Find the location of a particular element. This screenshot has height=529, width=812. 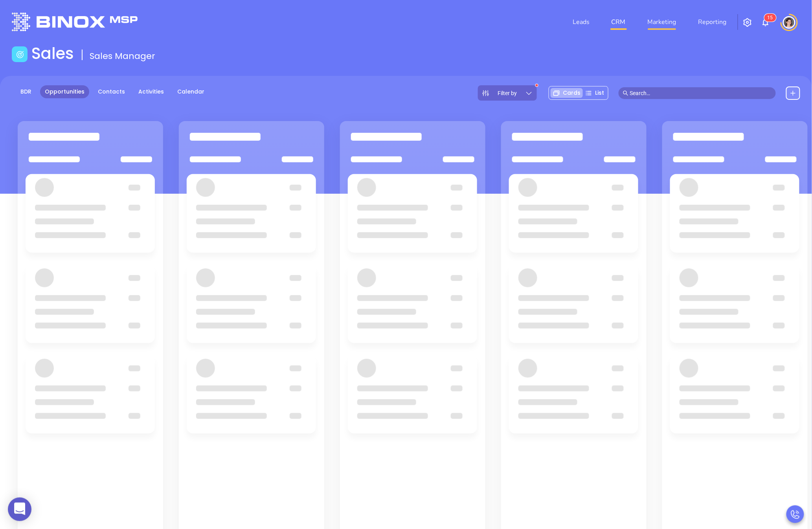

a: Reporting is located at coordinates (713, 22).